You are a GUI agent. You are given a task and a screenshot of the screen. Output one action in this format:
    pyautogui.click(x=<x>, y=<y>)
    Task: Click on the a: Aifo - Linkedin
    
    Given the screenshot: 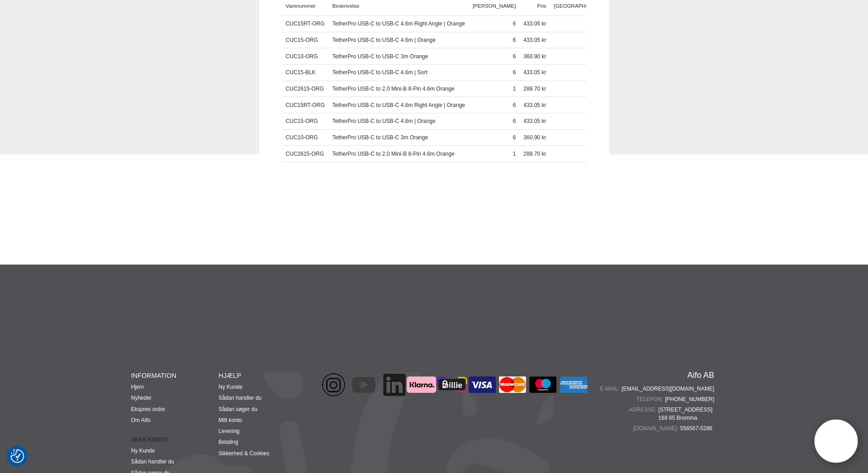 What is the action you would take?
    pyautogui.click(x=395, y=397)
    